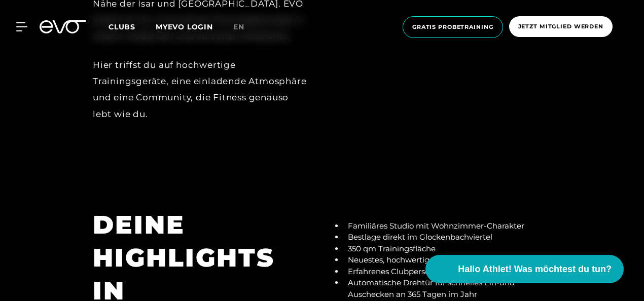  Describe the element at coordinates (200, 89) in the screenshot. I see `div: Hier triffst du auf hochwertige Trainingsgeräte, eine einladende Atmosphäre und eine Community, d...` at that location.